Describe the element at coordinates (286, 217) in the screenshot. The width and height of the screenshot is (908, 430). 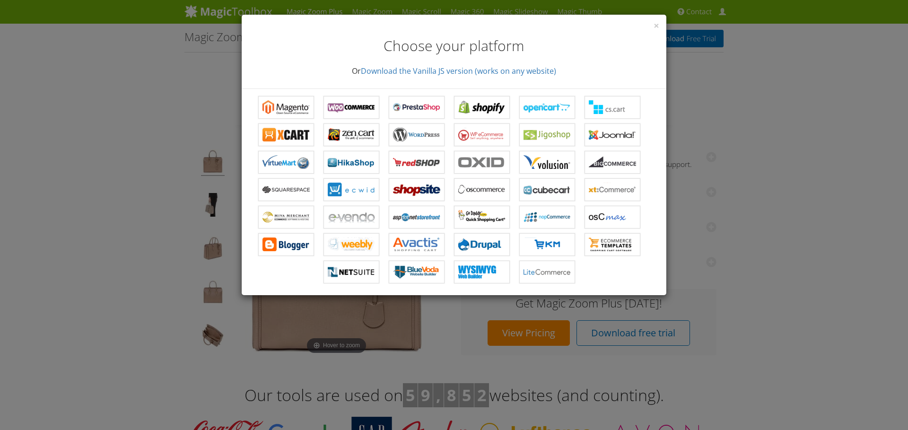
I see `b: Magic Zoom Plus for Miva Merchant` at that location.